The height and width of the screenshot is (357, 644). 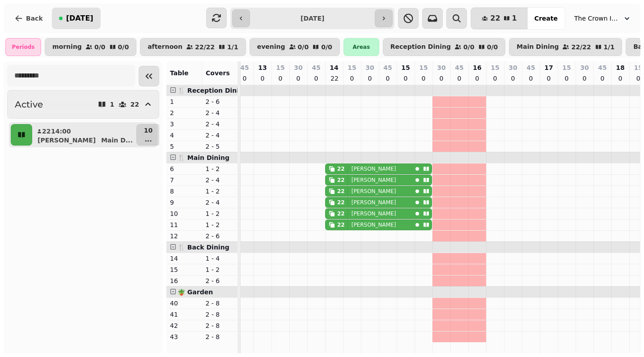 What do you see at coordinates (444, 47) in the screenshot?
I see `button: Reception Dining0/00/0` at bounding box center [444, 47].